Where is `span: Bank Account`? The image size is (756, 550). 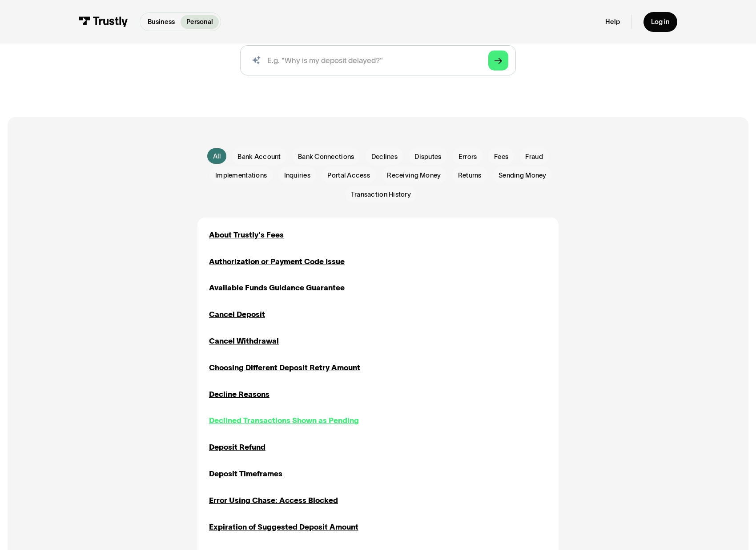
span: Bank Account is located at coordinates (259, 156).